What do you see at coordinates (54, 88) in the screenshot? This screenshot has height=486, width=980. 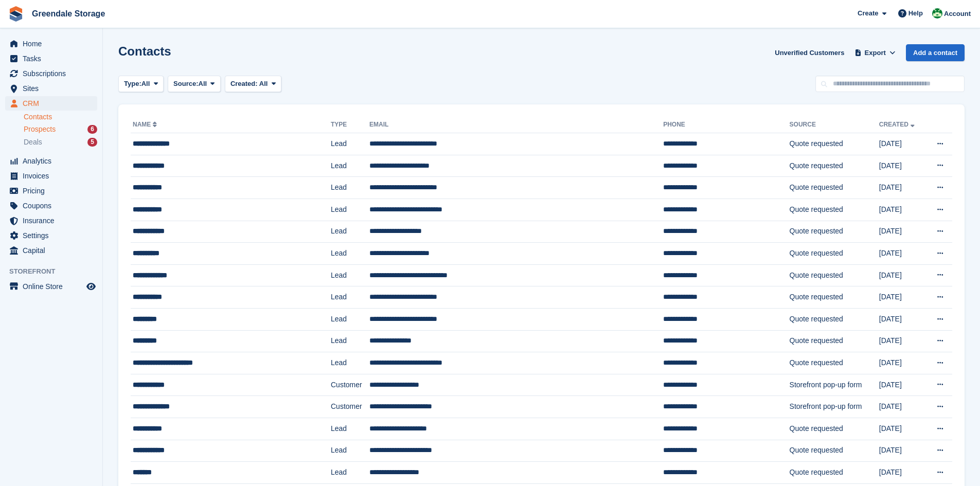 I see `span: Sites` at bounding box center [54, 88].